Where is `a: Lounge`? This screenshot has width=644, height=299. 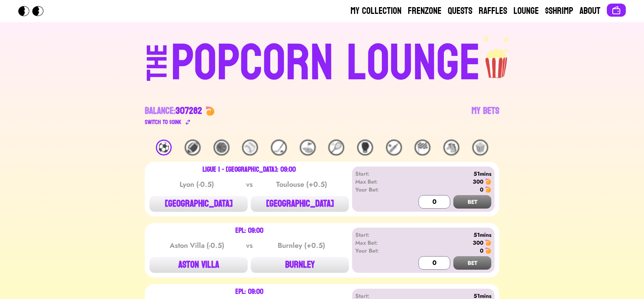
a: Lounge is located at coordinates (526, 11).